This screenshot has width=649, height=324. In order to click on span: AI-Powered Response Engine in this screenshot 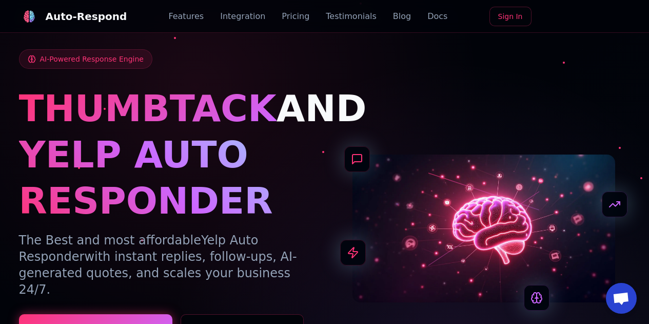, I will do `click(92, 59)`.